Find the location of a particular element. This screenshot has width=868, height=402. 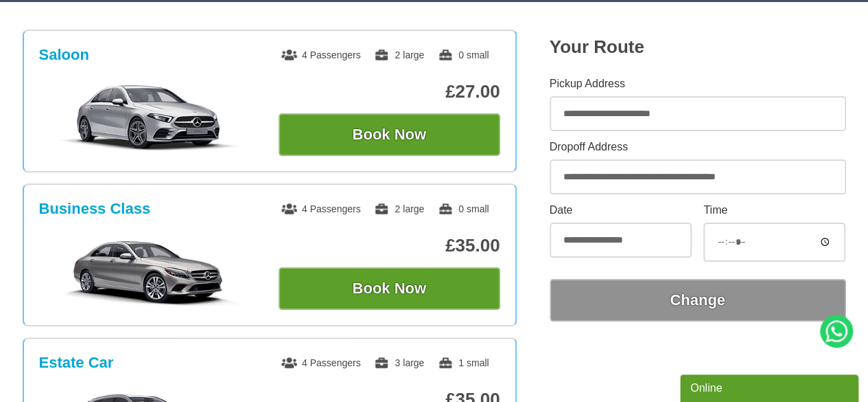

label: Dropoff Address is located at coordinates (698, 147).